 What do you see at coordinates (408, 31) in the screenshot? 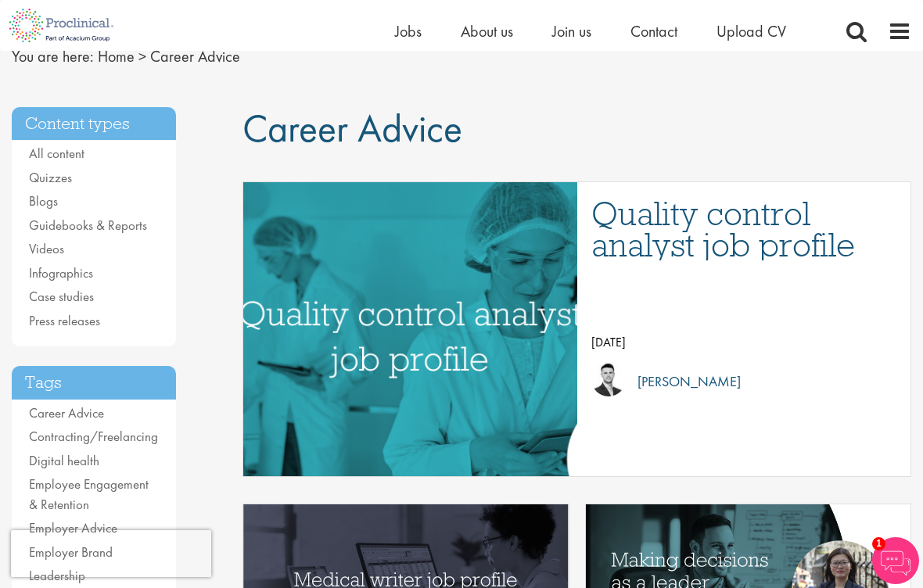
I see `span: Jobs` at bounding box center [408, 31].